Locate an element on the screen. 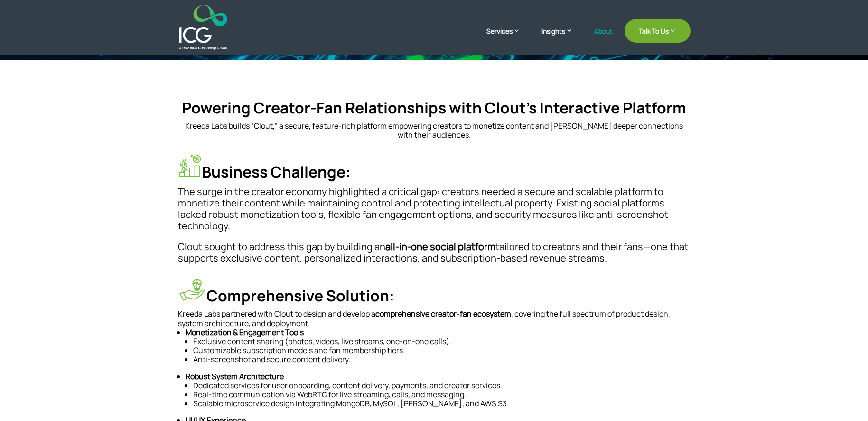  h4: Business Challenge: is located at coordinates (434, 169).